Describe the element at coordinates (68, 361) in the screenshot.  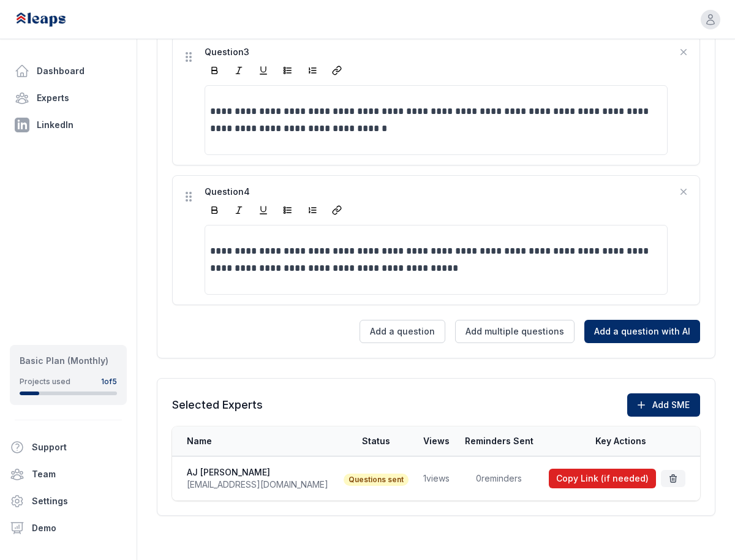
I see `div: Basic Plan (Monthly)` at that location.